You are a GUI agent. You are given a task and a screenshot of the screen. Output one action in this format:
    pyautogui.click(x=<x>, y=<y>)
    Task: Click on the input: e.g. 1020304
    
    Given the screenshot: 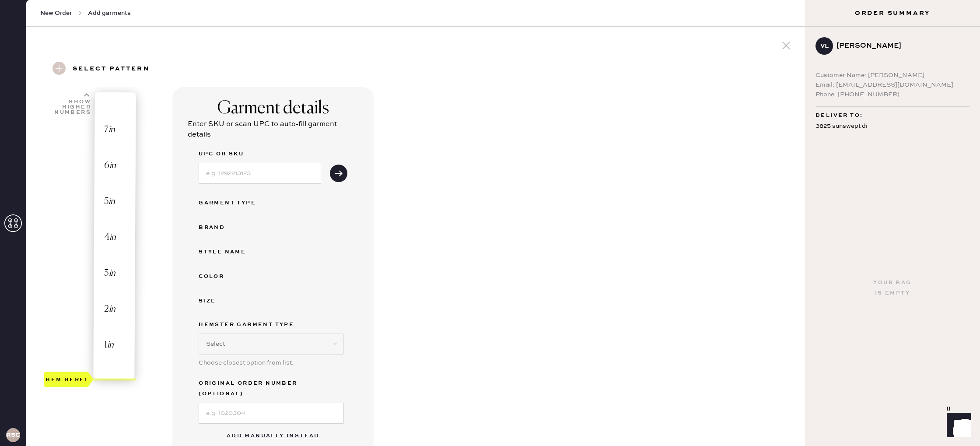 What is the action you would take?
    pyautogui.click(x=271, y=413)
    